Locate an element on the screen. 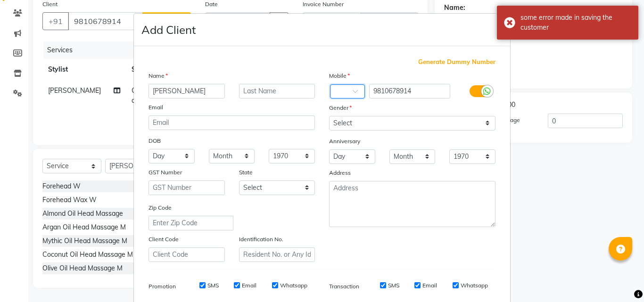 The image size is (644, 302). label: Name is located at coordinates (158, 76).